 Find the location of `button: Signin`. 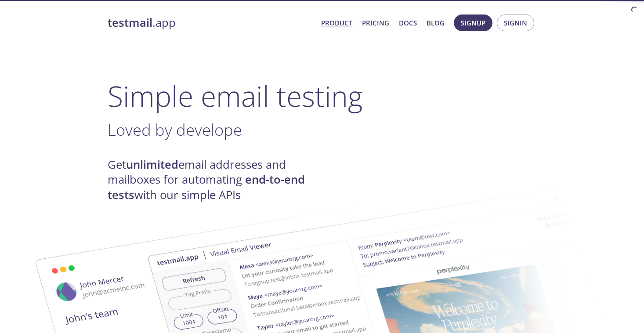

button: Signin is located at coordinates (515, 23).